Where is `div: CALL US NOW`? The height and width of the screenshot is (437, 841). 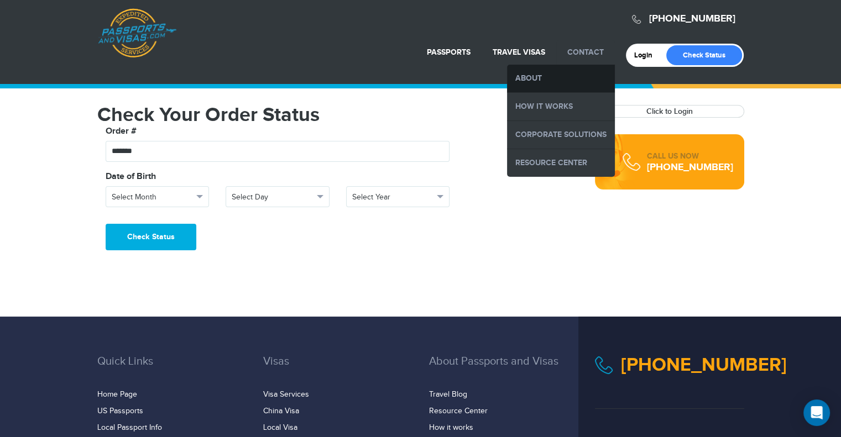 div: CALL US NOW is located at coordinates (690, 156).